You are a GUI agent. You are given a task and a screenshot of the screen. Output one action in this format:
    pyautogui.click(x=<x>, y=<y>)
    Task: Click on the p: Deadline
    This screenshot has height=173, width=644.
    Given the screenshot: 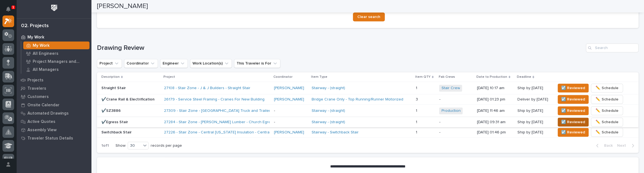 What is the action you would take?
    pyautogui.click(x=524, y=77)
    